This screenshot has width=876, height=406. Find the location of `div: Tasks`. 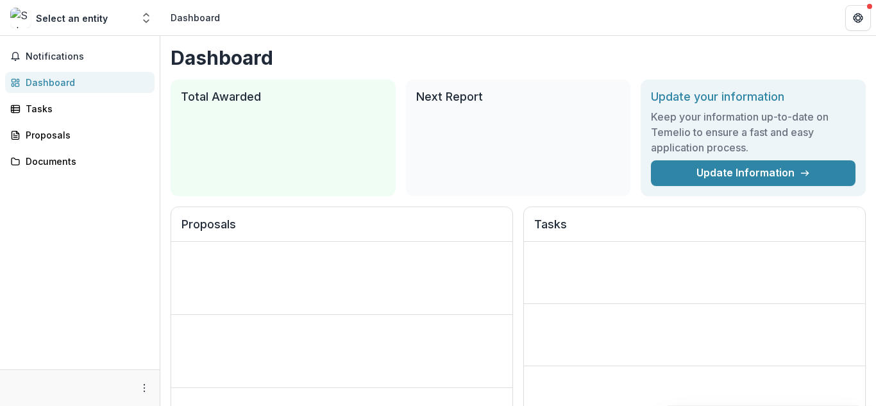

div: Tasks is located at coordinates (85, 108).